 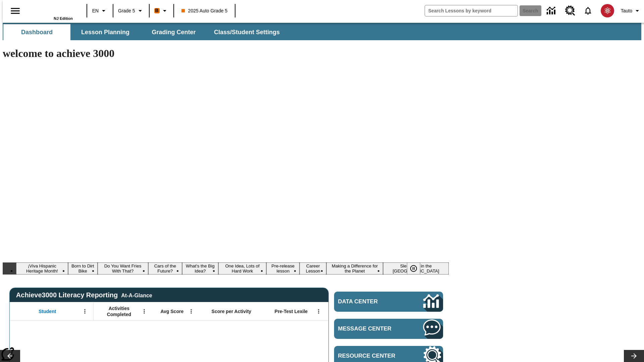 What do you see at coordinates (137, 295) in the screenshot?
I see `div: At-A-Glance` at bounding box center [137, 295].